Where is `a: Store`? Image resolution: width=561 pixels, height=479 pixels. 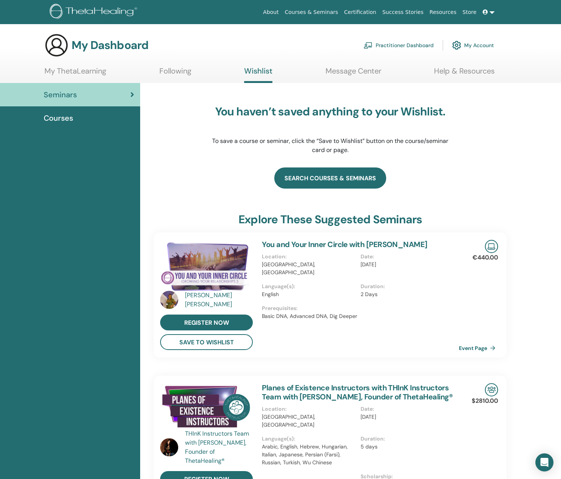
a: Store is located at coordinates (470, 12).